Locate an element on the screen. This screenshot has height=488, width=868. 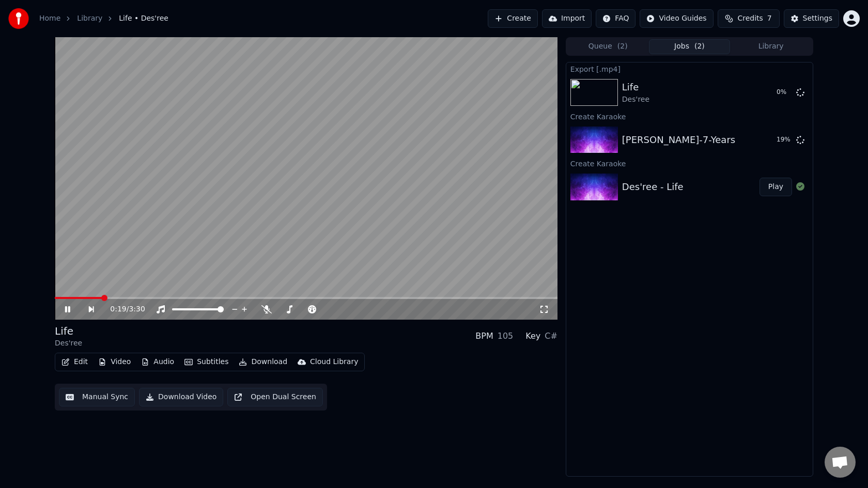
button: Manual Sync is located at coordinates (97, 397).